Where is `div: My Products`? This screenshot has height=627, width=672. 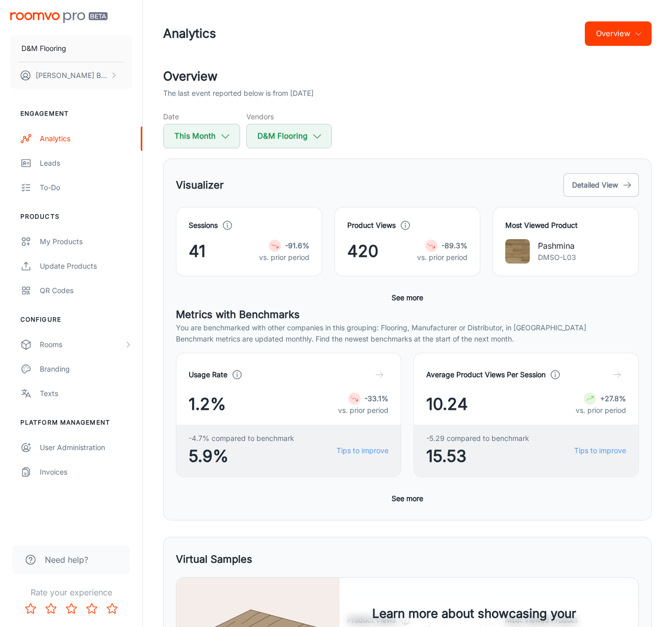 div: My Products is located at coordinates (86, 242).